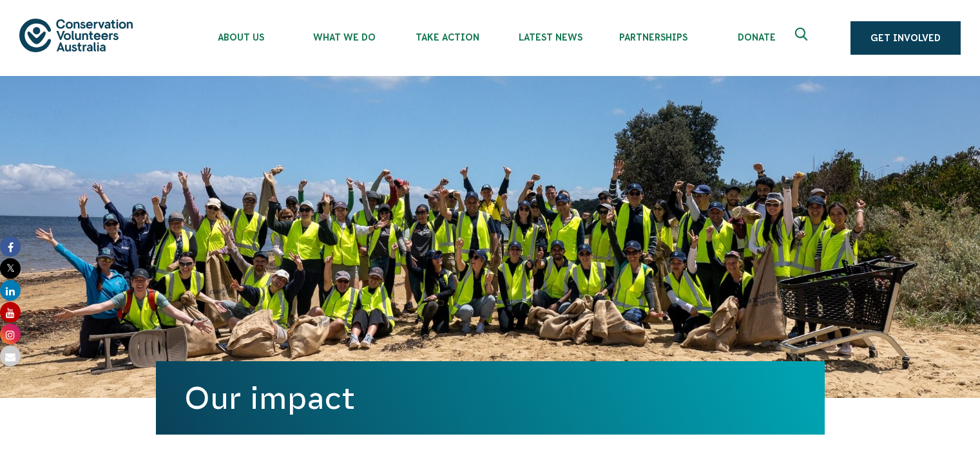  What do you see at coordinates (551, 38) in the screenshot?
I see `span: Latest News` at bounding box center [551, 38].